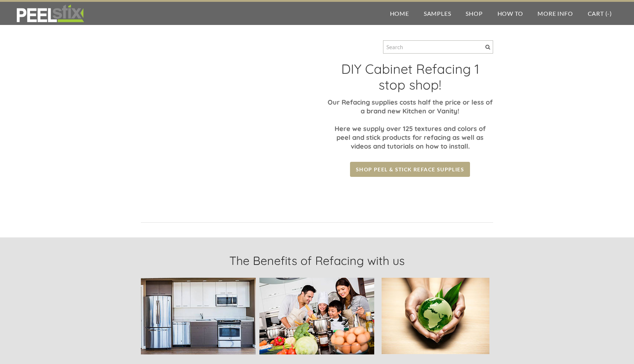 The image size is (634, 364). What do you see at coordinates (317, 260) in the screenshot?
I see `font: The Benefits of Refacing with us` at bounding box center [317, 260].